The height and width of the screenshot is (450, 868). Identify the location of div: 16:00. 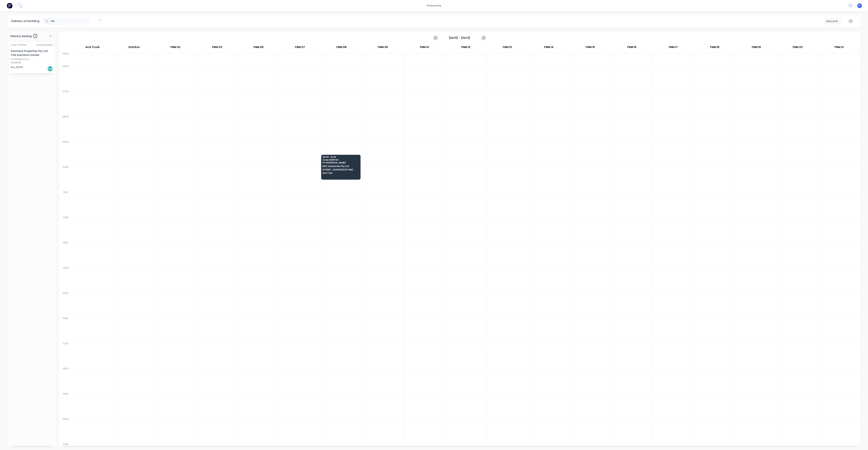
(66, 329).